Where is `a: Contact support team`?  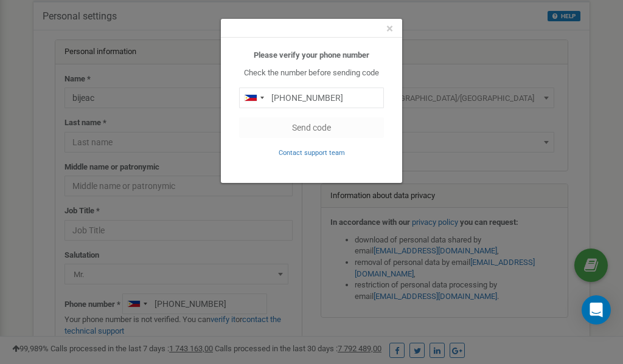
a: Contact support team is located at coordinates (312, 152).